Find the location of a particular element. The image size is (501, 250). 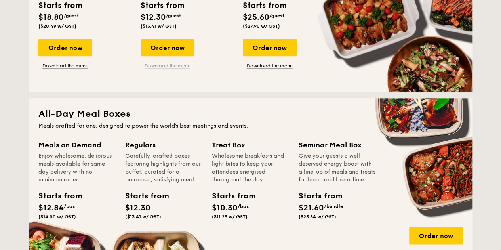

div: Wholesome breakfasts and light bites to keep your attendees energised throughout the day. is located at coordinates (251, 168).